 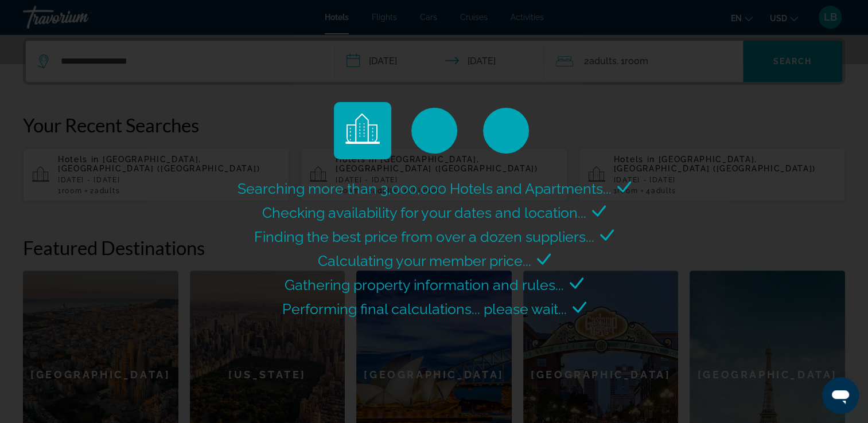 What do you see at coordinates (424, 189) in the screenshot?
I see `span: Searching more than 3,000,000 Hotels and Apartments...` at bounding box center [424, 189].